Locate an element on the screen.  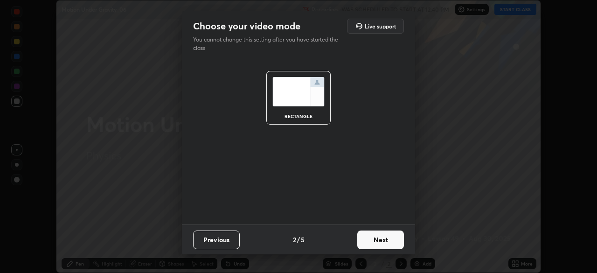
button: Previous is located at coordinates (217, 240).